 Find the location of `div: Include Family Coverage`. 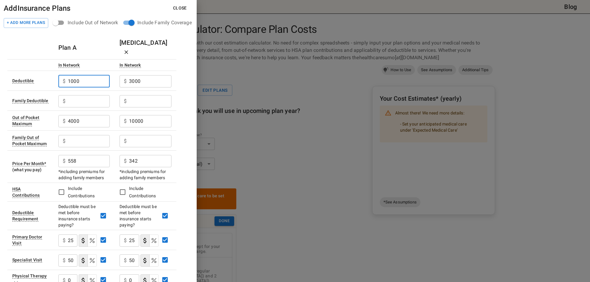

div: Include Family Coverage is located at coordinates (164, 23).